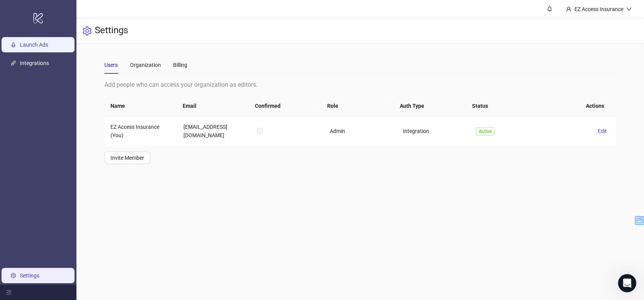 The width and height of the screenshot is (644, 300). I want to click on div: Organization, so click(145, 65).